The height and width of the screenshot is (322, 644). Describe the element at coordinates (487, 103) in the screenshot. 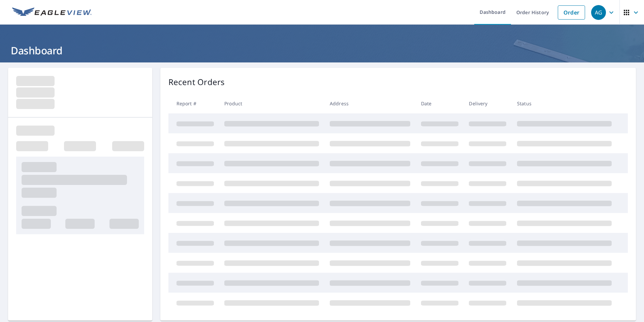

I see `th: Delivery` at that location.